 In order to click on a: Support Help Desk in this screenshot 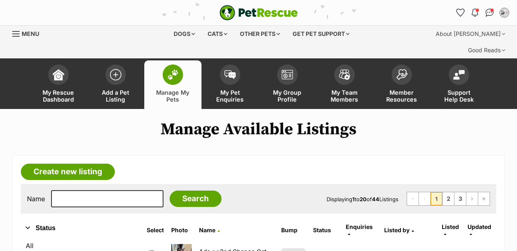, I will do `click(459, 85)`.